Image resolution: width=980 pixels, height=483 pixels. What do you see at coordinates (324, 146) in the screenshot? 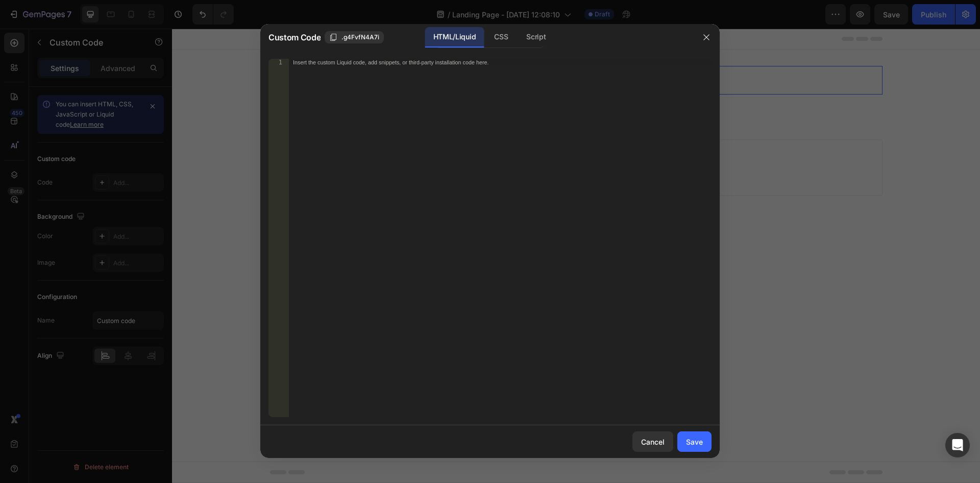
I see `span: inspired by CRO experts` at bounding box center [324, 146].